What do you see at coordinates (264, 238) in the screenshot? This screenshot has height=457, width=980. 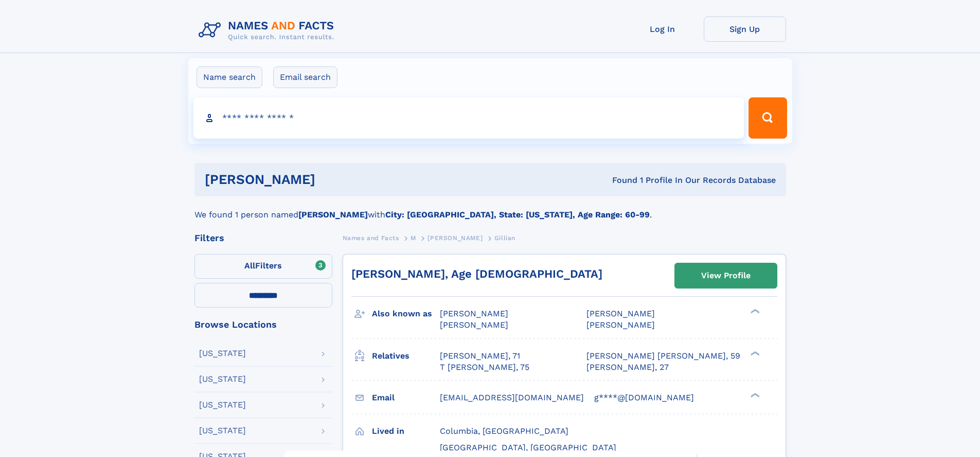 I see `div: Filters` at bounding box center [264, 238].